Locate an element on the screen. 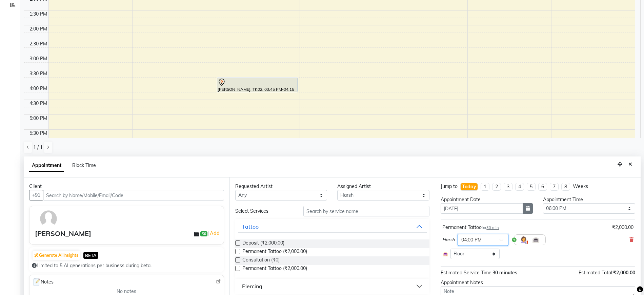 This screenshot has height=295, width=644. div: 3:00 PM is located at coordinates (39, 59).